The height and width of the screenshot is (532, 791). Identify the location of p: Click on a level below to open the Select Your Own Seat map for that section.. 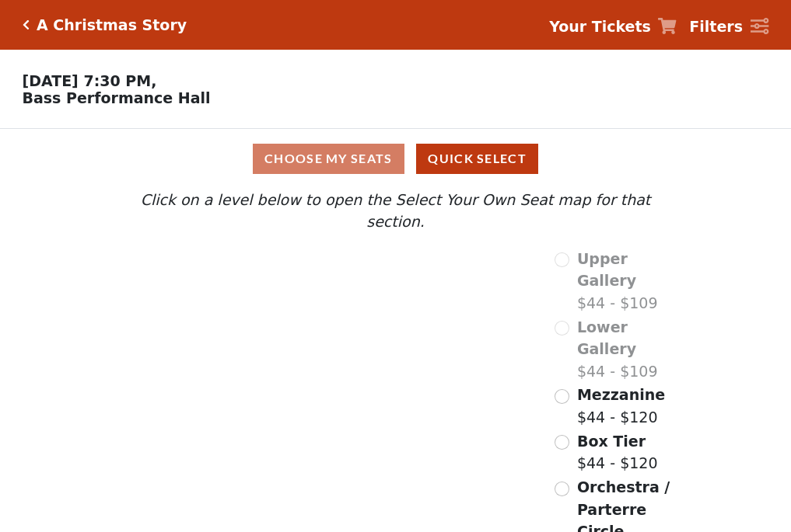
(395, 210).